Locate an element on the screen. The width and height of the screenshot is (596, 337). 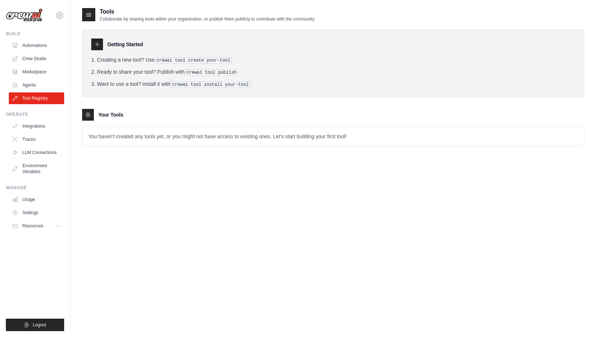
li: Want to use a tool? Install it with is located at coordinates (333, 84).